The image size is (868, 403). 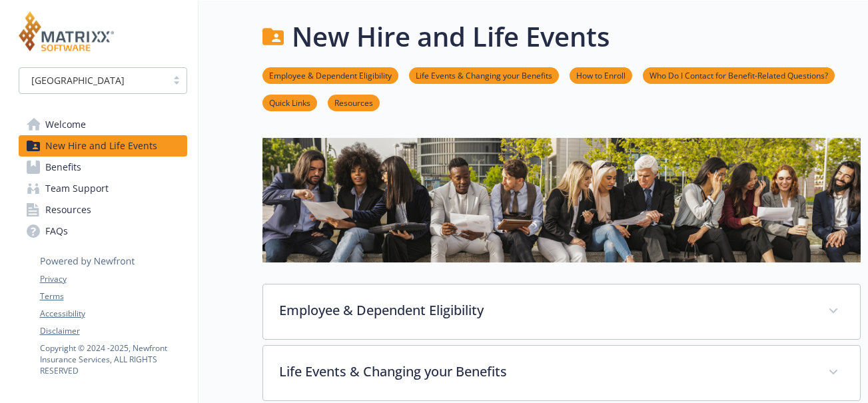 I want to click on a: Benefits, so click(x=102, y=167).